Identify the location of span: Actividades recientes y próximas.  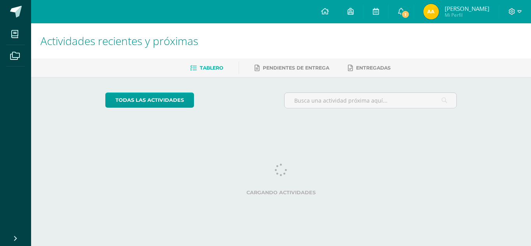
(119, 41).